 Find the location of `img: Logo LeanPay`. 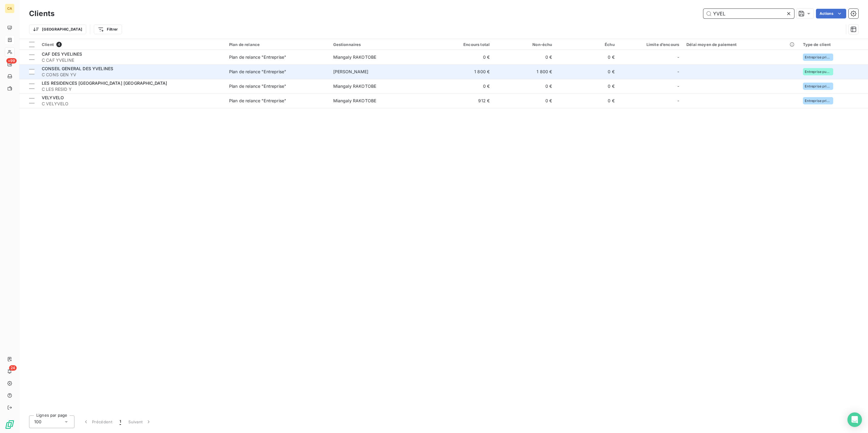

img: Logo LeanPay is located at coordinates (10, 424).